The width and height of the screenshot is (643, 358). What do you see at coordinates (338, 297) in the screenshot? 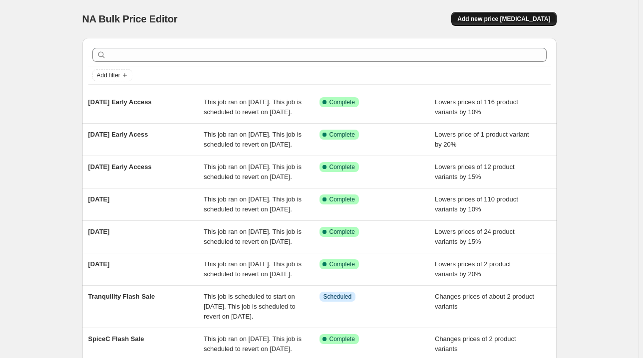
I see `span: Scheduled` at bounding box center [338, 297].